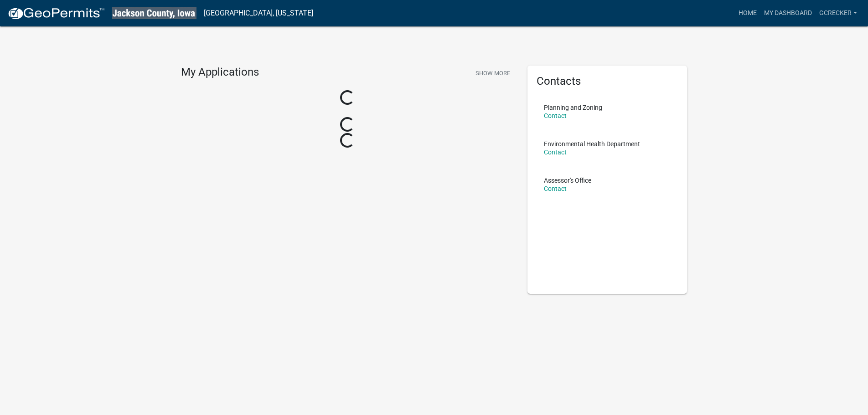  I want to click on h5: Contacts, so click(607, 81).